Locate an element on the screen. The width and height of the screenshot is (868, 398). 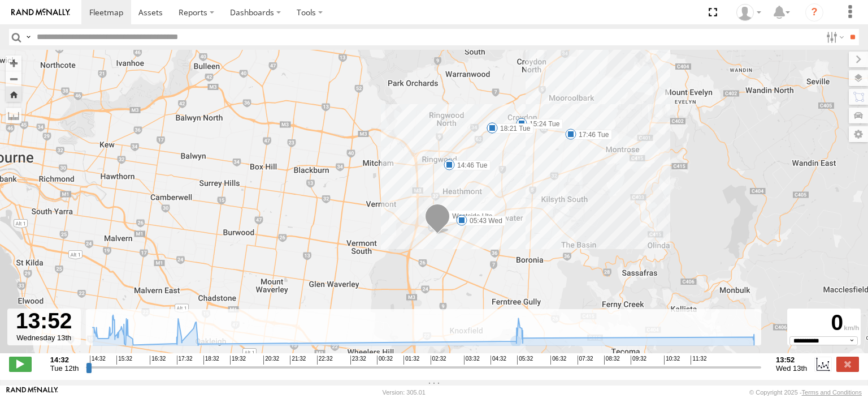
span: 19:32 is located at coordinates (238, 360).